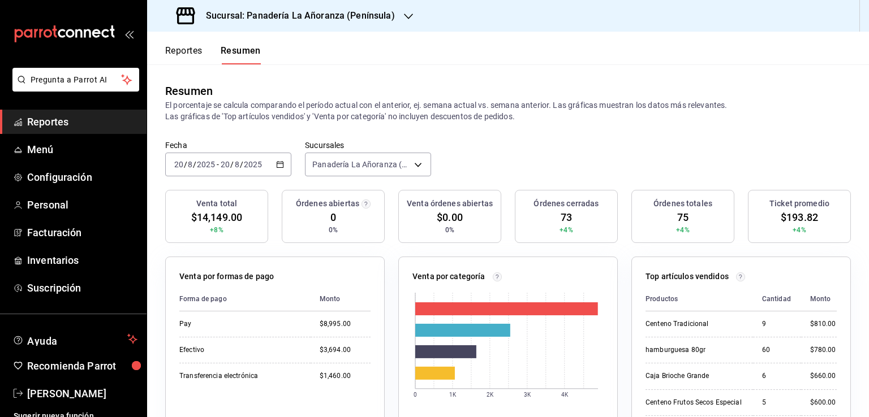 The height and width of the screenshot is (417, 869). What do you see at coordinates (777, 324) in the screenshot?
I see `div: 9` at bounding box center [777, 324].